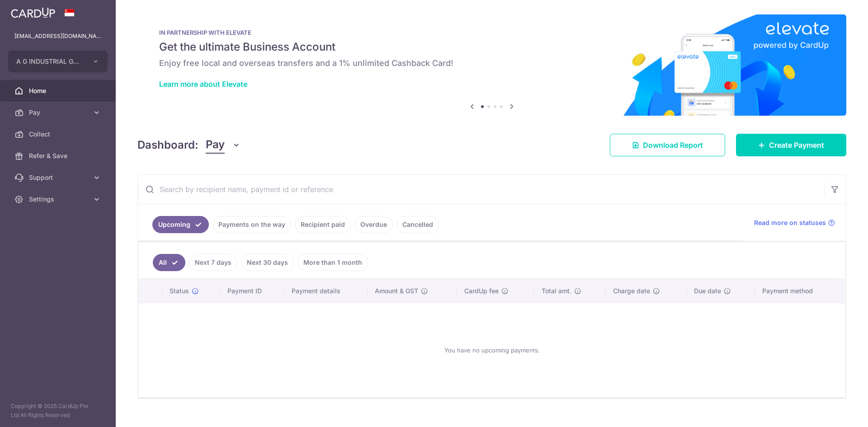 This screenshot has height=427, width=868. I want to click on a: Cancelled, so click(418, 224).